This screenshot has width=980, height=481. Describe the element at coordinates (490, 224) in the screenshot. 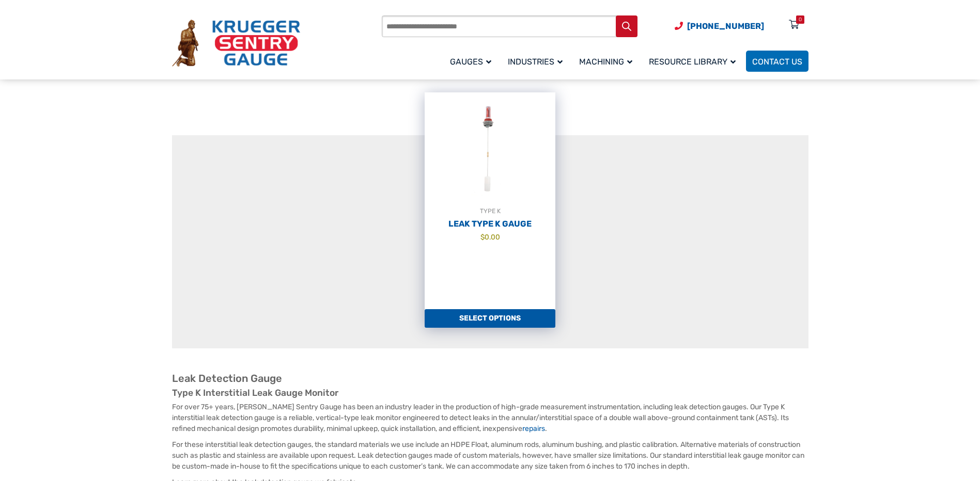

I see `h2: Leak Type K Gauge` at that location.